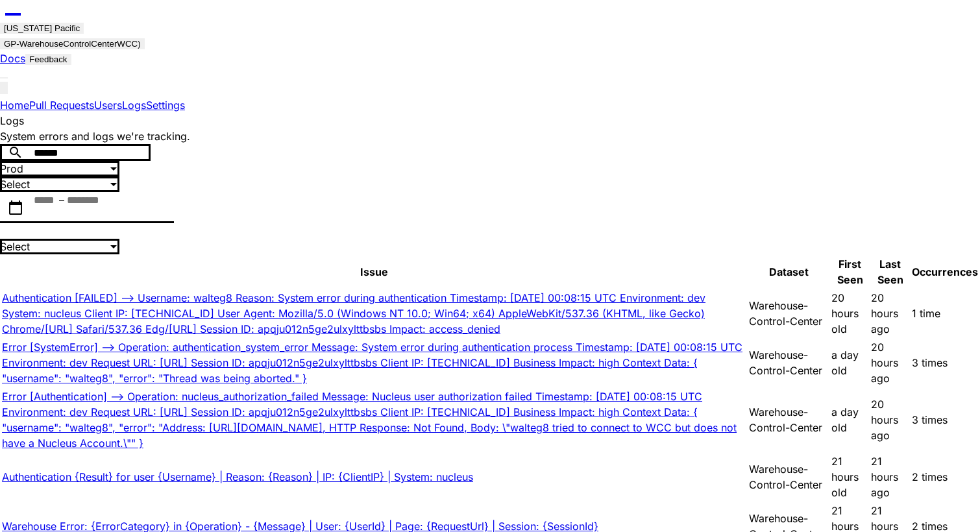 This screenshot has width=980, height=532. What do you see at coordinates (72, 43) in the screenshot?
I see `div: GP-WarehouseControlCenterWCC)` at bounding box center [72, 43].